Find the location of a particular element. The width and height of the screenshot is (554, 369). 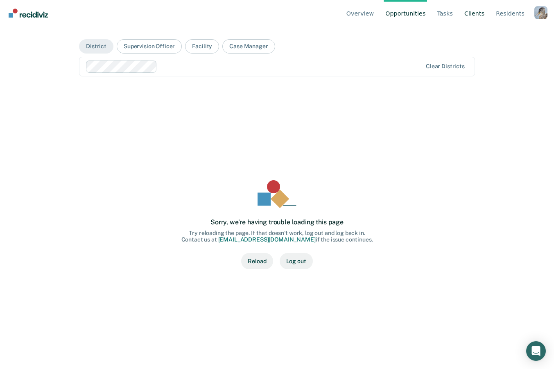

button: Profile dropdown button is located at coordinates (540, 13).